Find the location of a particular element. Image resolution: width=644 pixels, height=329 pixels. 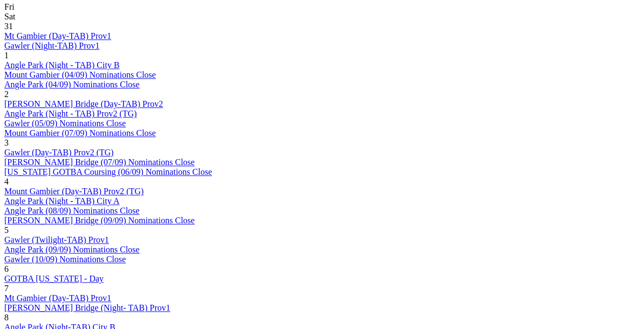

a: Gawler (10/09) Nominations Close is located at coordinates (65, 259).